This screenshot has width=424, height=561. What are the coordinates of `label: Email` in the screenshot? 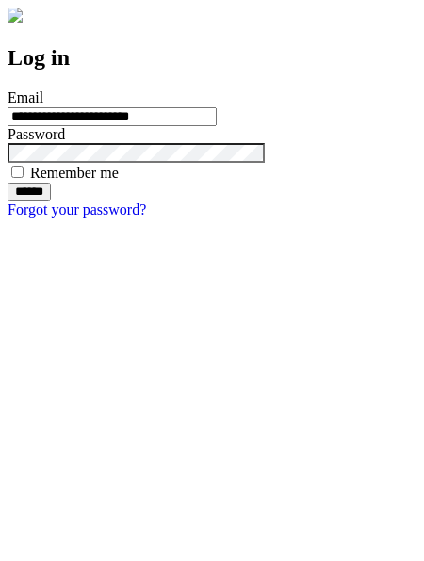 It's located at (25, 97).